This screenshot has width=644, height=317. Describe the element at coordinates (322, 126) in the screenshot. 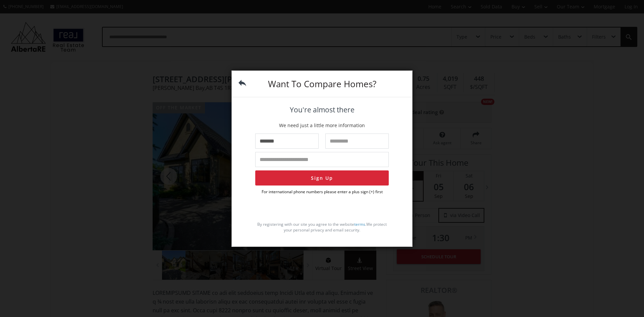

I see `p: We need just a little more information` at that location.